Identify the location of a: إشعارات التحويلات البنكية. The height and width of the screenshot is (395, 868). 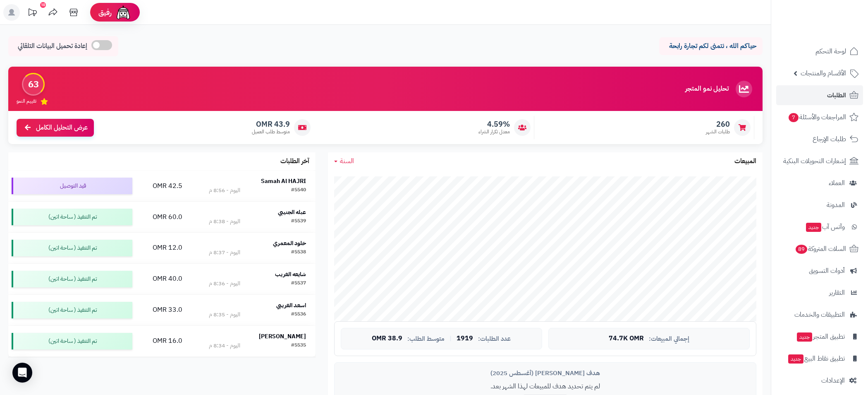
(820, 161).